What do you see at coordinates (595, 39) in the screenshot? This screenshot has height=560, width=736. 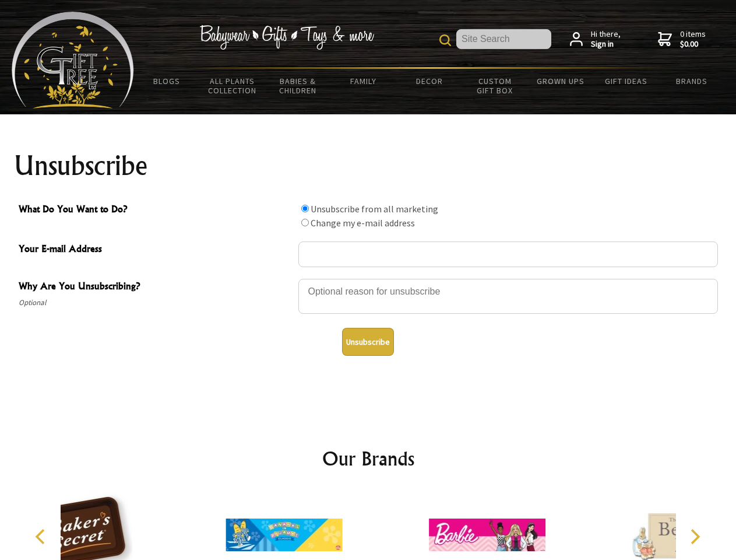 I see `a: Hi there,Sign in` at bounding box center [595, 39].